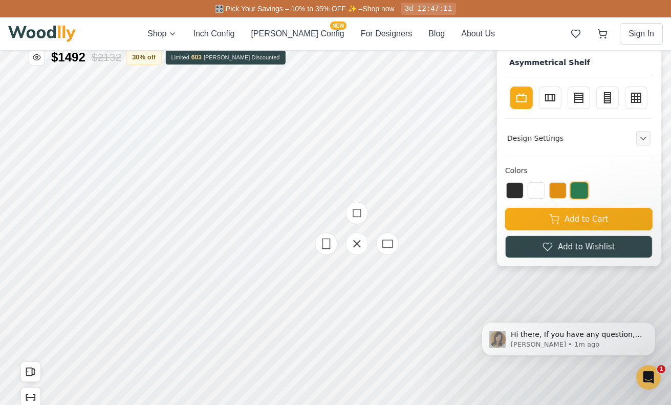 The width and height of the screenshot is (671, 405). I want to click on button: Black, so click(515, 154).